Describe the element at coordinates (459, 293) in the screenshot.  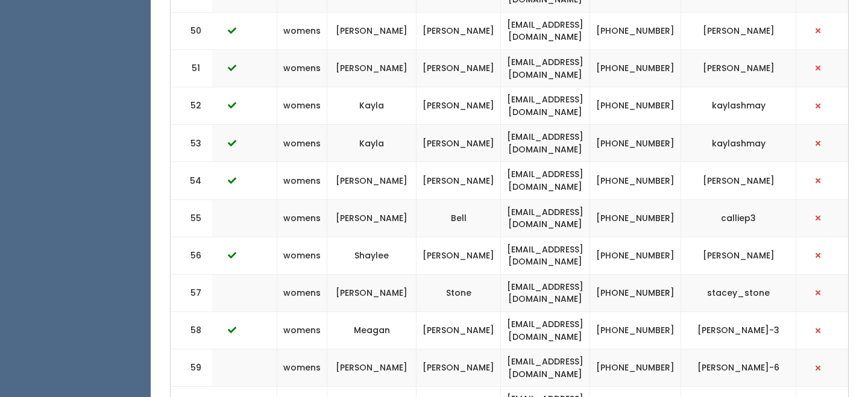
I see `td: Stone` at that location.